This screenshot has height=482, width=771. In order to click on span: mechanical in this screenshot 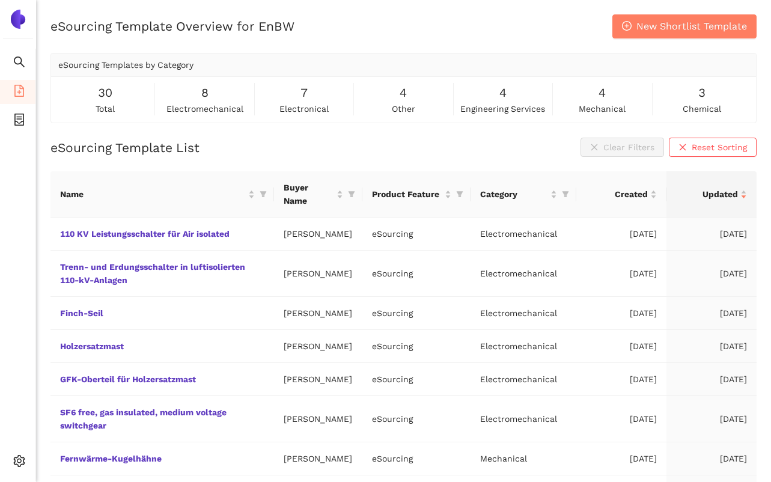, I will do `click(602, 109)`.